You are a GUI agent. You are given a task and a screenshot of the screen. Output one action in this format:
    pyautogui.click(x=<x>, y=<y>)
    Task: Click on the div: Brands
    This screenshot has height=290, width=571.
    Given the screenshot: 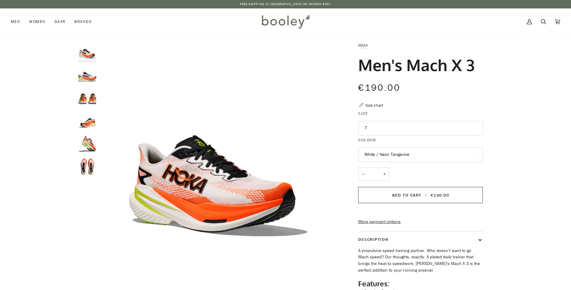 What is the action you would take?
    pyautogui.click(x=83, y=22)
    